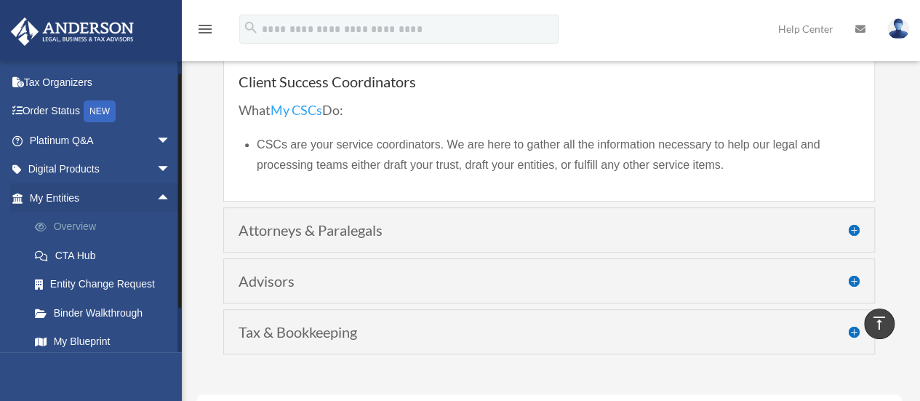 Image resolution: width=920 pixels, height=401 pixels. What do you see at coordinates (549, 81) in the screenshot?
I see `h4: Client Success Coordinators` at bounding box center [549, 81].